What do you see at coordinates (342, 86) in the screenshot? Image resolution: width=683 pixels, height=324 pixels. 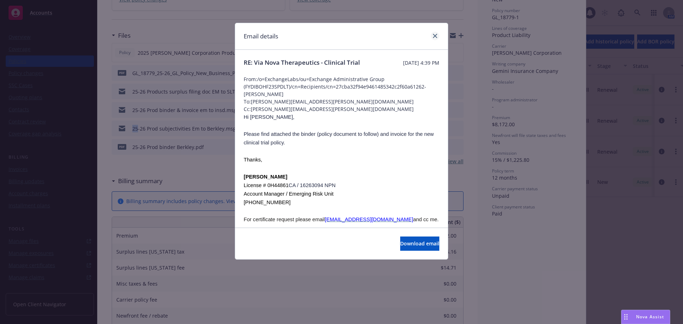 I see `span: From: /o=ExchangeLabs/ou=Exchange Administrative Group (FYDIBOHF23SPDLT)/cn=Recipients/cn=27cba32...` at bounding box center [342, 86].